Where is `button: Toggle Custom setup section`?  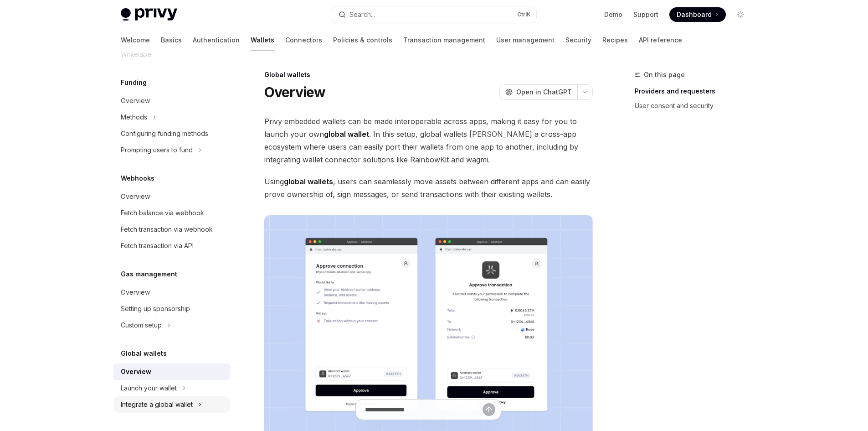
button: Toggle Custom setup section is located at coordinates (172, 325).